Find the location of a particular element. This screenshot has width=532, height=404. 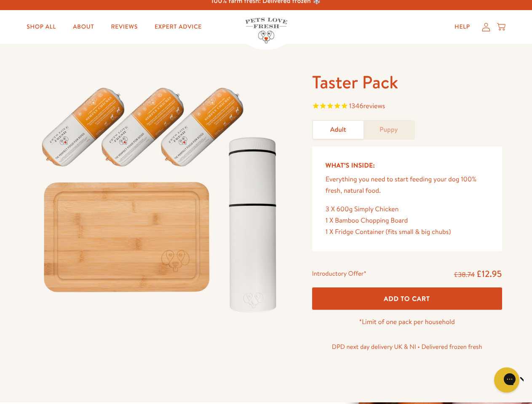

a: Reviews is located at coordinates (124, 27).